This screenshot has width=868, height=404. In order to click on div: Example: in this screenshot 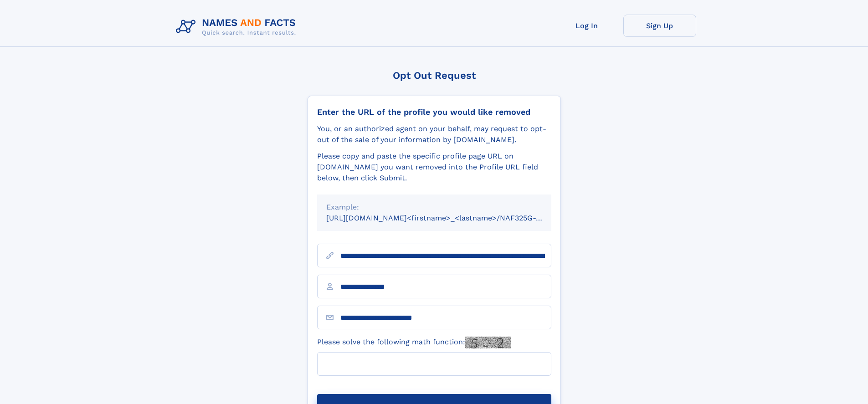, I will do `click(434, 207)`.